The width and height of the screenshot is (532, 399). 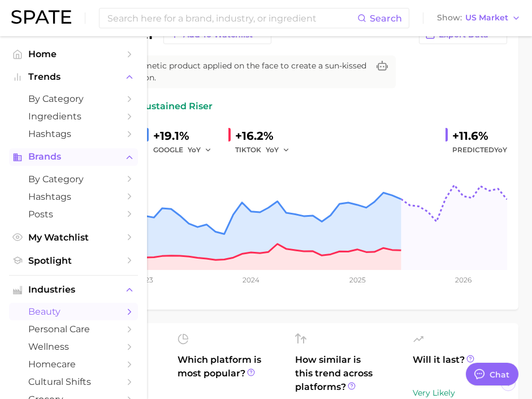 I want to click on span: Ingredients, so click(x=74, y=116).